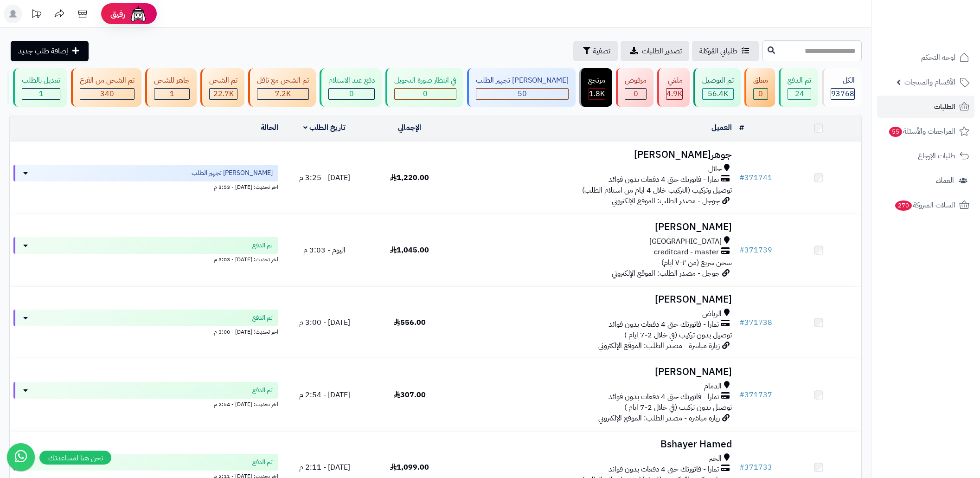 This screenshot has height=478, width=980. Describe the element at coordinates (43, 51) in the screenshot. I see `span: إضافة طلب جديد` at that location.